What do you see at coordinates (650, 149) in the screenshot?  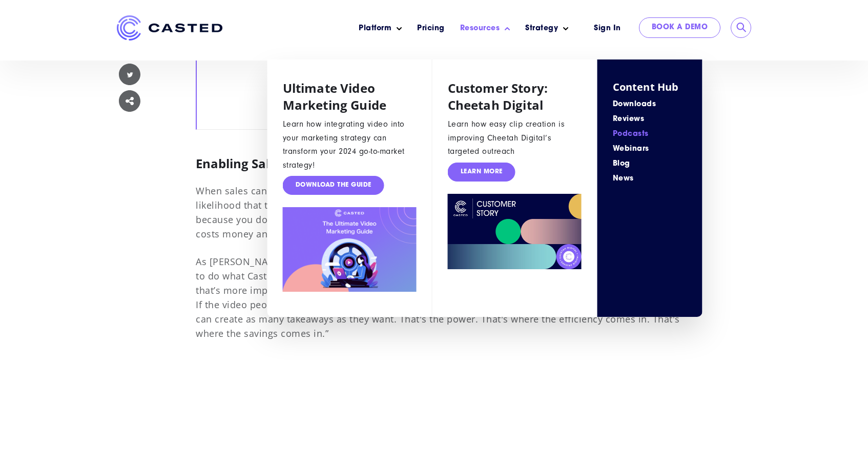 I see `a: Webinars` at bounding box center [650, 149].